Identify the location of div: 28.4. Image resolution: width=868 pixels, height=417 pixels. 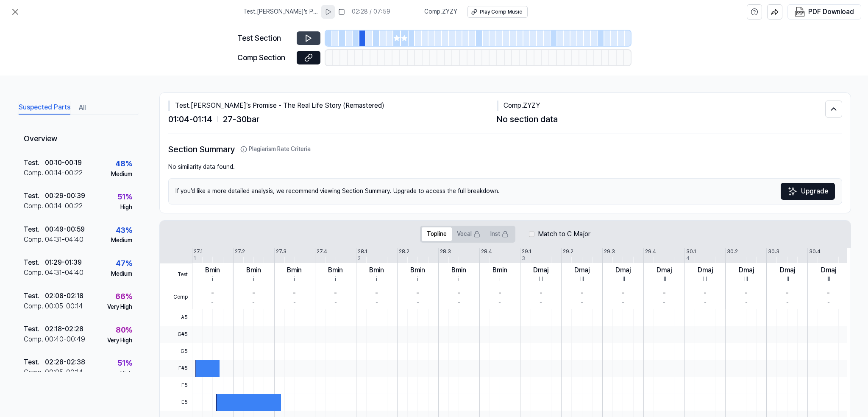
(487, 251).